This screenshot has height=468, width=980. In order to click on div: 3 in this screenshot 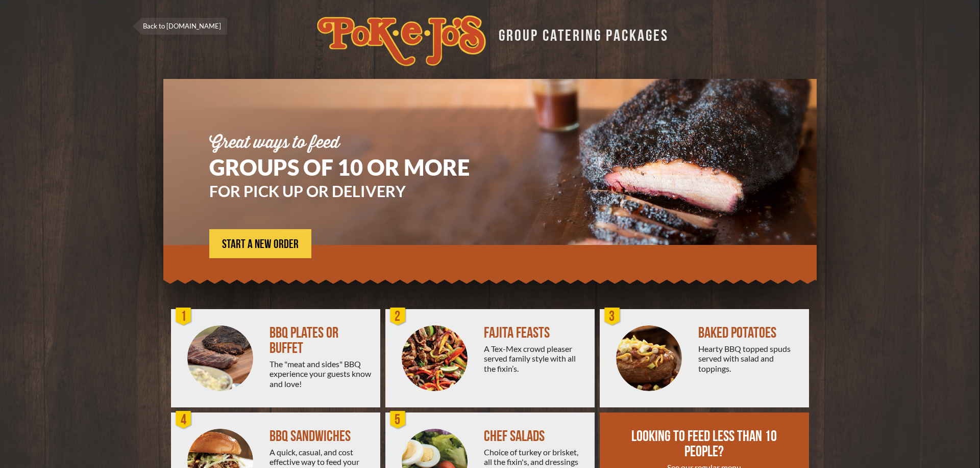, I will do `click(613, 317)`.